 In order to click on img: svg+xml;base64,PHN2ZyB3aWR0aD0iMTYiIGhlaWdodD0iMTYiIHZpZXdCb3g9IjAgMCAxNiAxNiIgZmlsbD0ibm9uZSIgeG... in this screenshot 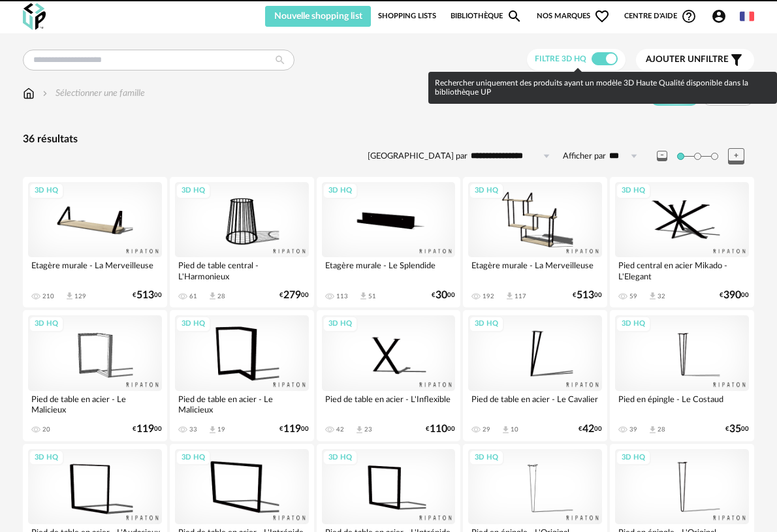, I will do `click(45, 93)`.